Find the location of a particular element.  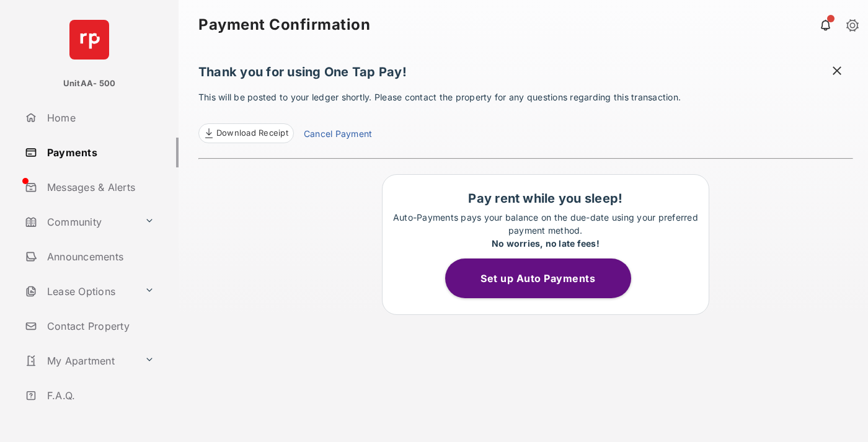

h1: Pay rent while you sleep! is located at coordinates (546, 198).